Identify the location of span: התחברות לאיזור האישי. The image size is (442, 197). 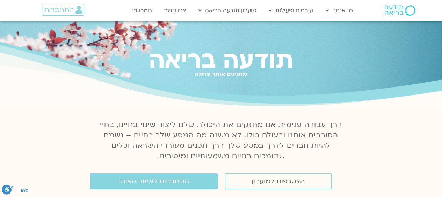
(154, 182).